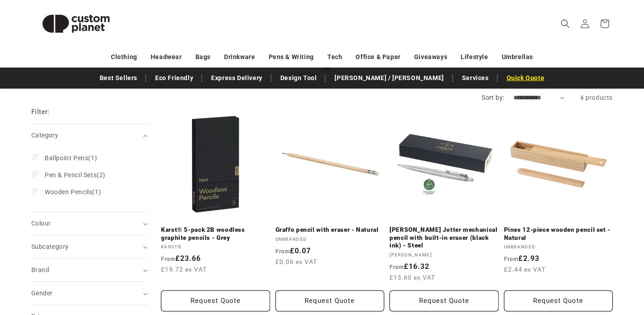  Describe the element at coordinates (517, 57) in the screenshot. I see `a: Umbrellas` at that location.